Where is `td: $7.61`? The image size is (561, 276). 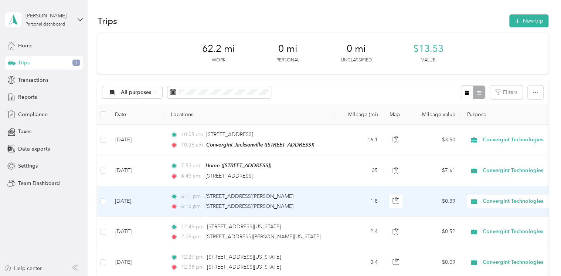
td: $7.61 is located at coordinates (435, 170).